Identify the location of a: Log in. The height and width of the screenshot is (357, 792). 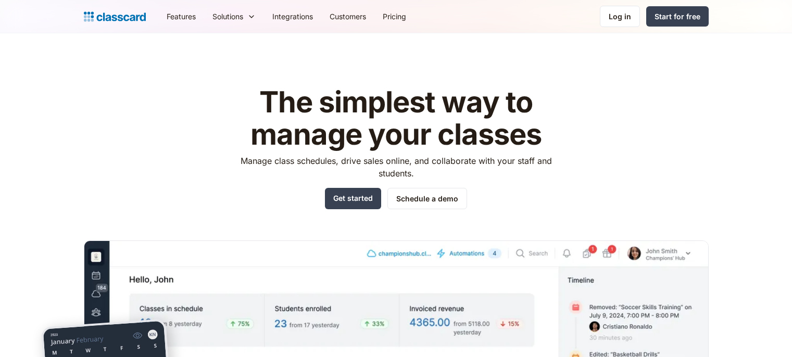
(619, 16).